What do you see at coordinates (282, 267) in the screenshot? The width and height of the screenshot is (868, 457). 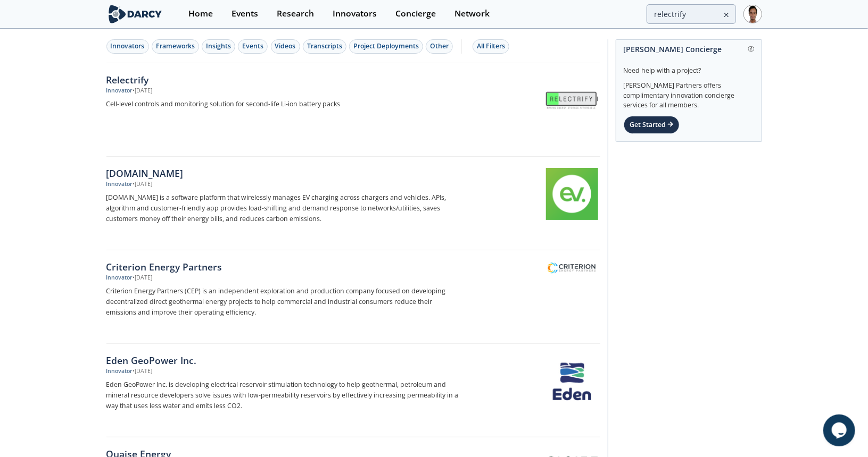 I see `div: Criterion Energy Partners` at bounding box center [282, 267].